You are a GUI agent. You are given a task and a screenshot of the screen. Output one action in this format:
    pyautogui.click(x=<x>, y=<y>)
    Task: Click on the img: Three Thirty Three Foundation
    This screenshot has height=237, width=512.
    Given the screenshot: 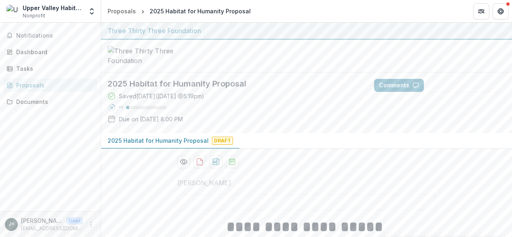 What is the action you would take?
    pyautogui.click(x=148, y=56)
    